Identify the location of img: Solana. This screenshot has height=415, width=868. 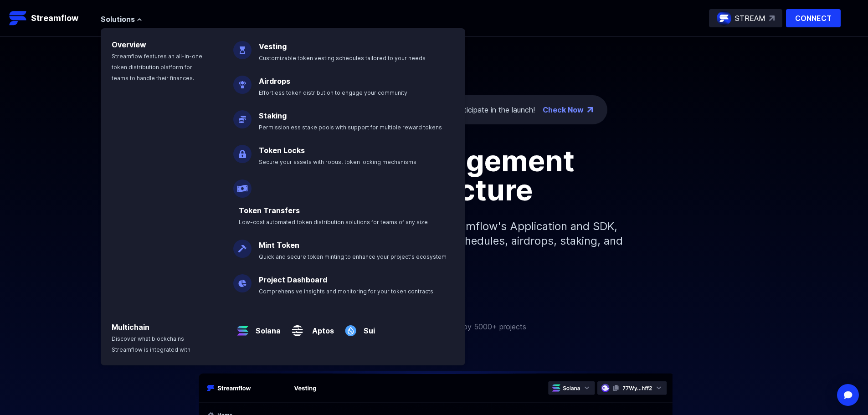
(242, 327).